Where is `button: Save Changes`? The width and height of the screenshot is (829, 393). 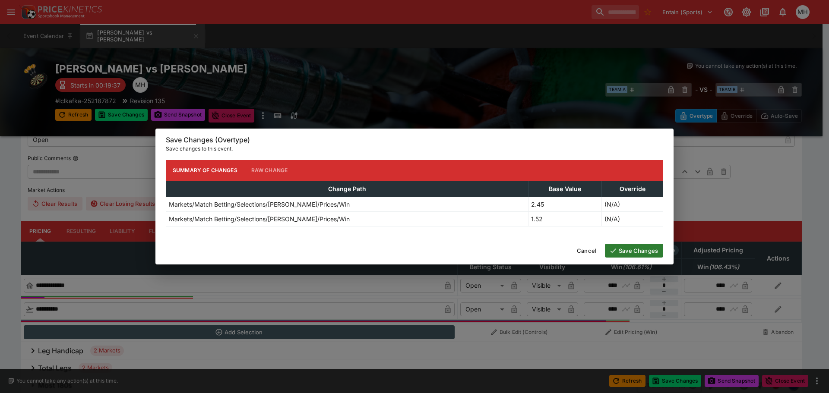
button: Save Changes is located at coordinates (634, 251).